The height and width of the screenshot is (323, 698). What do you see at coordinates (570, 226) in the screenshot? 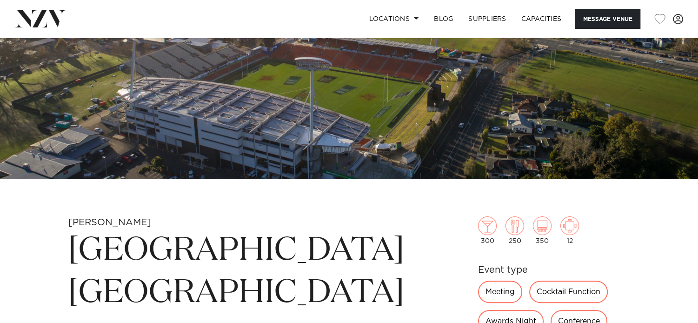
I see `img: meeting.png` at bounding box center [570, 226].